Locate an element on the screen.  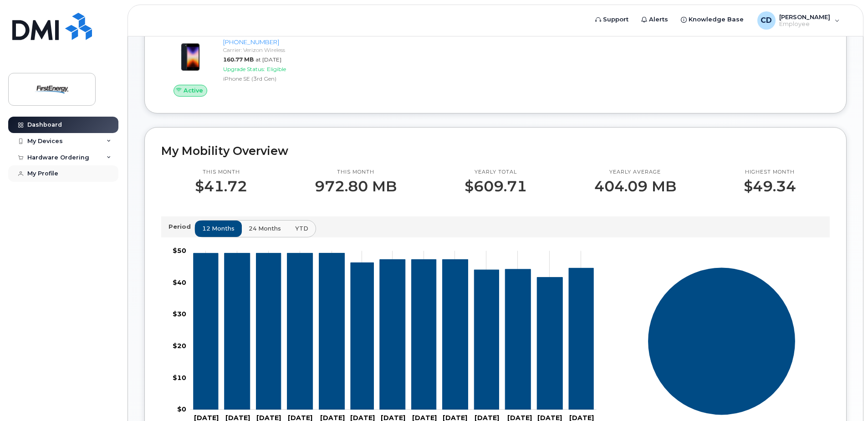
p: Period is located at coordinates (181, 227).